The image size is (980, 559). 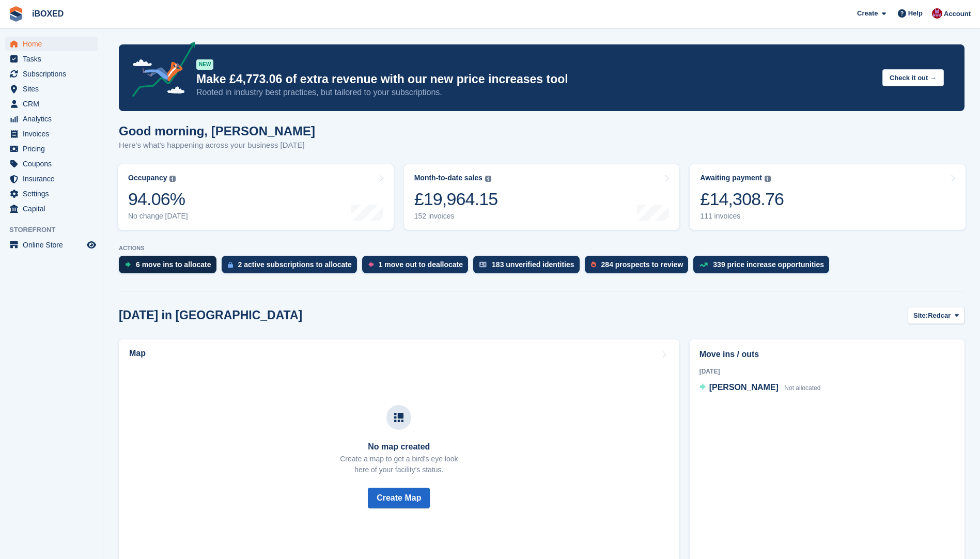 What do you see at coordinates (937, 315) in the screenshot?
I see `button: Site: Redcar` at bounding box center [937, 315].